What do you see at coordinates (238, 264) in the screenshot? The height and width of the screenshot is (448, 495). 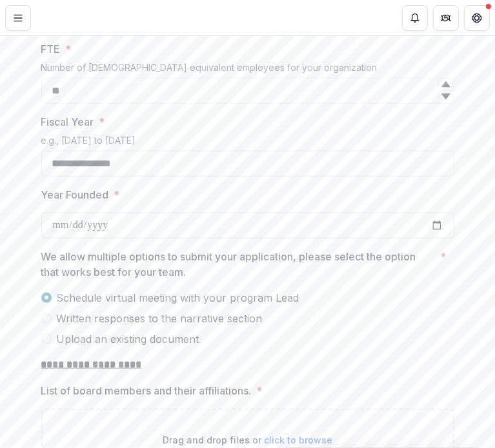 I see `p: We allow multiple options to submit your application, please select the option that works best fo...` at bounding box center [238, 264].